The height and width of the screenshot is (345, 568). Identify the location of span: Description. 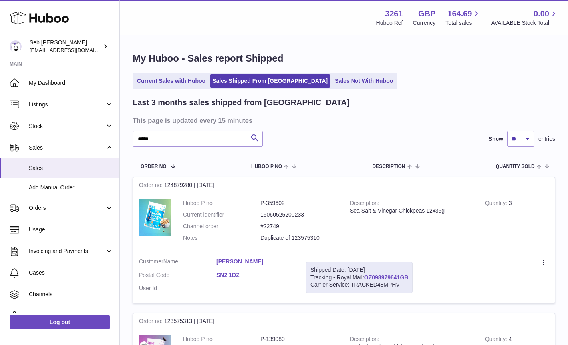
(389, 166).